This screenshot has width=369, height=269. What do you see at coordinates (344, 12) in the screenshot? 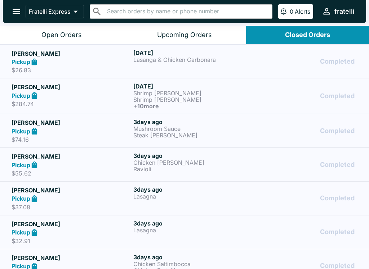
I see `div: fratelli` at bounding box center [344, 12].